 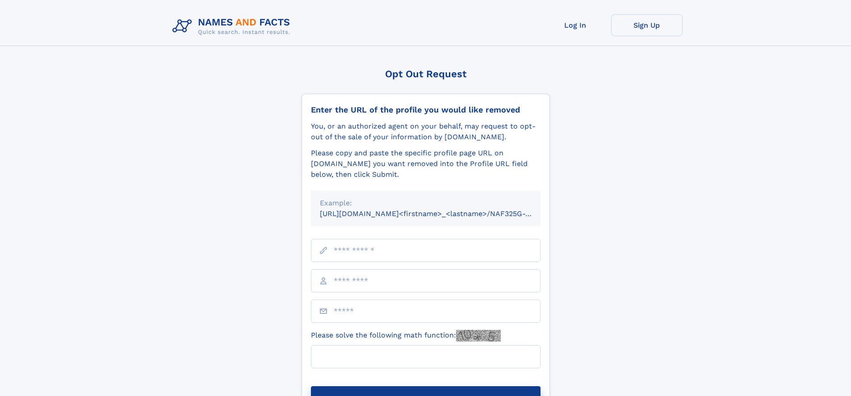 What do you see at coordinates (426, 203) in the screenshot?
I see `div: Example:` at bounding box center [426, 203].